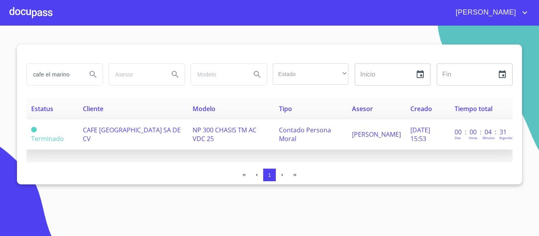 This screenshot has width=539, height=236. Describe the element at coordinates (204, 109) in the screenshot. I see `span: Modelo` at that location.